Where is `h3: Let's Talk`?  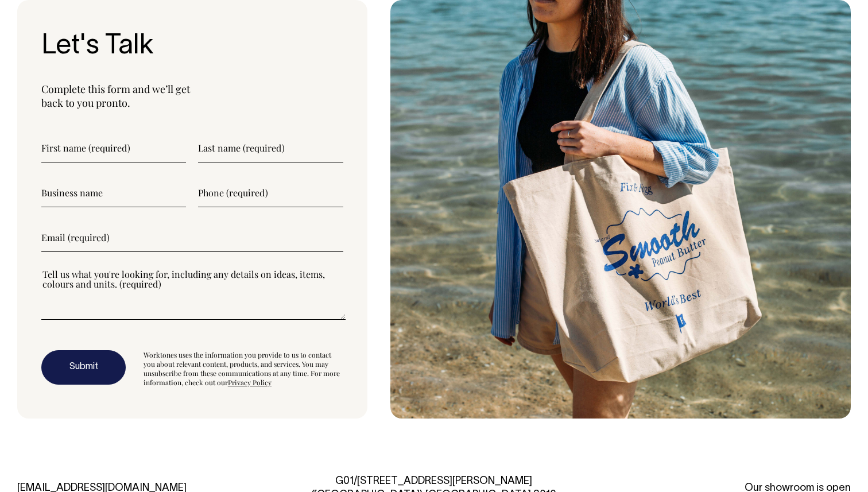
h3: Let's Talk is located at coordinates (192, 47).